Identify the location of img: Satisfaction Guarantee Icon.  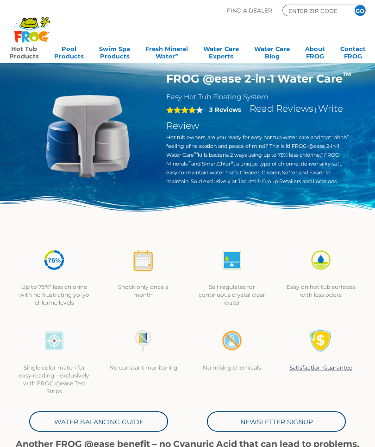
(321, 340).